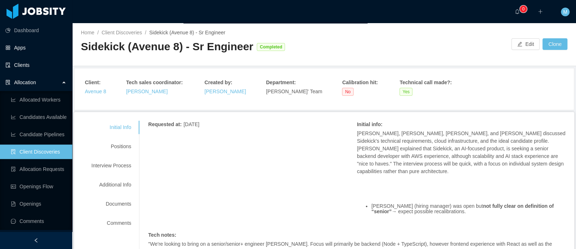  Describe the element at coordinates (93, 82) in the screenshot. I see `strong: Client :` at that location.